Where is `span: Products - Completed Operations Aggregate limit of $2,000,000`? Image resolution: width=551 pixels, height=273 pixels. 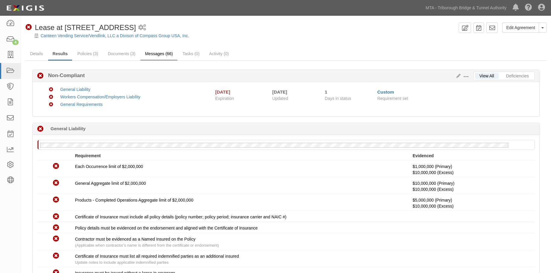
span: Products - Completed Operations Aggregate limit of $2,000,000 is located at coordinates (134, 200).